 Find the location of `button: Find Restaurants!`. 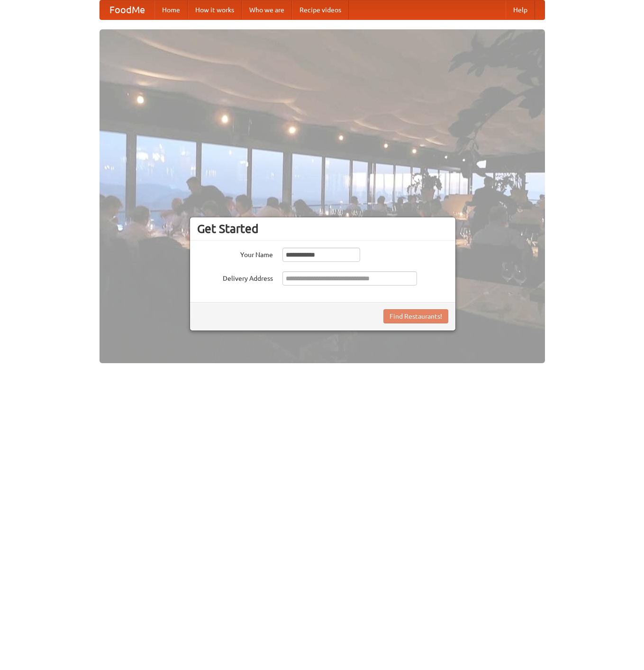

button: Find Restaurants! is located at coordinates (415, 316).